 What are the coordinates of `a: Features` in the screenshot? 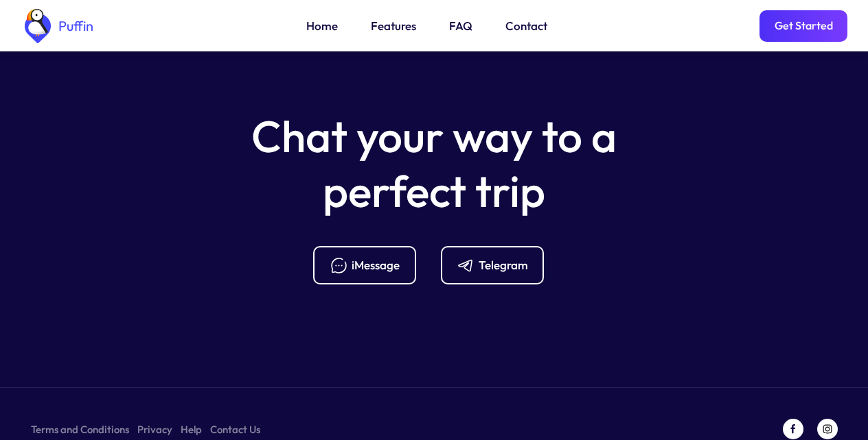 It's located at (394, 26).